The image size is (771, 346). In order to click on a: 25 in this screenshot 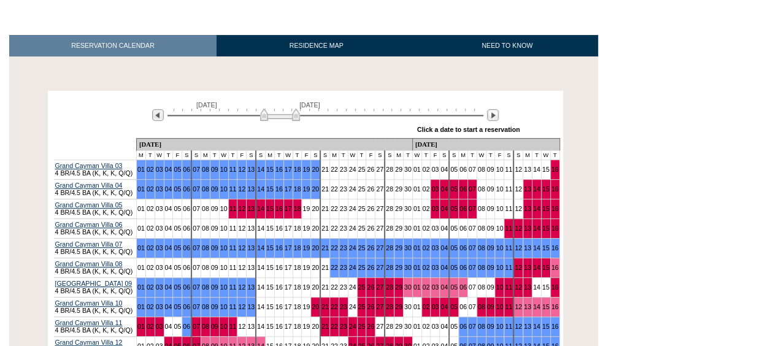, I will do `click(362, 307)`.